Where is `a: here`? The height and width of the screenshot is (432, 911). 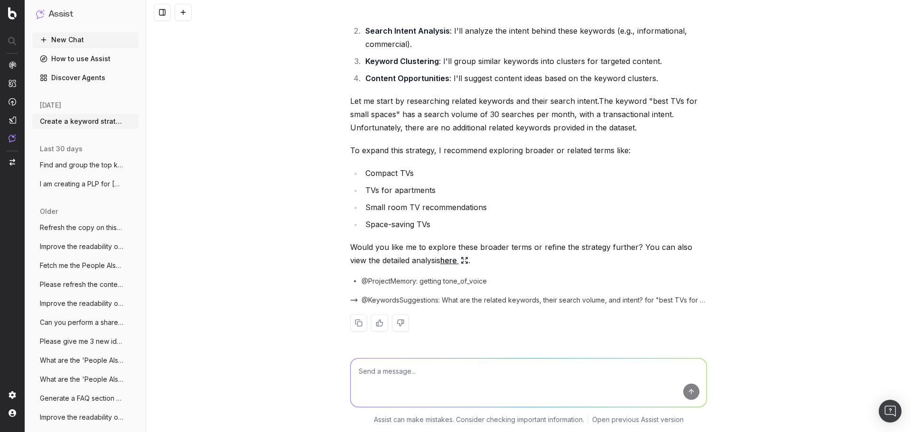
a: here is located at coordinates (454, 260).